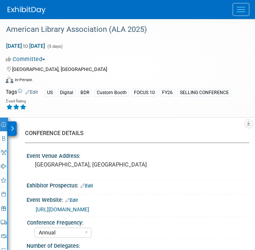 The image size is (255, 250). I want to click on div: Event Website:, so click(138, 199).